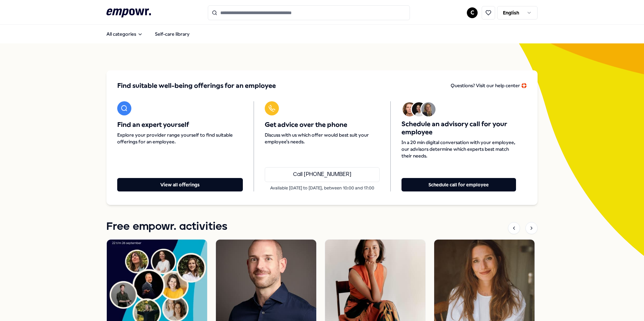  Describe the element at coordinates (489, 86) in the screenshot. I see `a: Questions? Visit our help center 🛟` at that location.